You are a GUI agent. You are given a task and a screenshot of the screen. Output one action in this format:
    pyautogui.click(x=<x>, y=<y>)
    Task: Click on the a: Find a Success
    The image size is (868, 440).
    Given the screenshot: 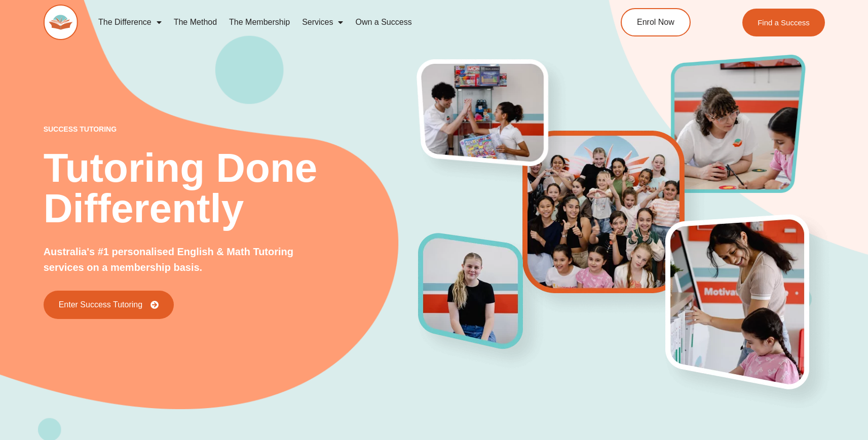 What is the action you would take?
    pyautogui.click(x=783, y=23)
    